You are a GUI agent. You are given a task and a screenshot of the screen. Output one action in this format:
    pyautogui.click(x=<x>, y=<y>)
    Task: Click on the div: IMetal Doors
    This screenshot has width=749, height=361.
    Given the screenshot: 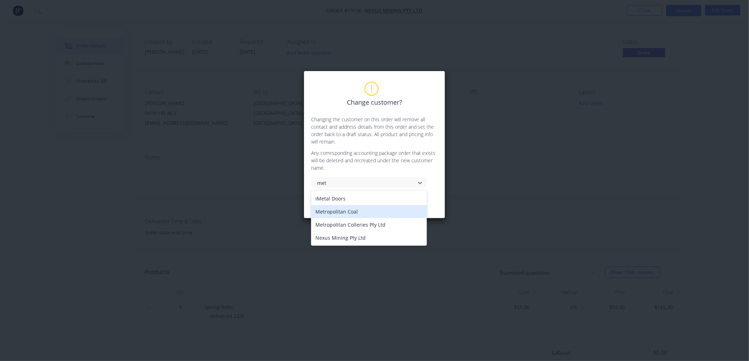 What is the action you would take?
    pyautogui.click(x=369, y=199)
    